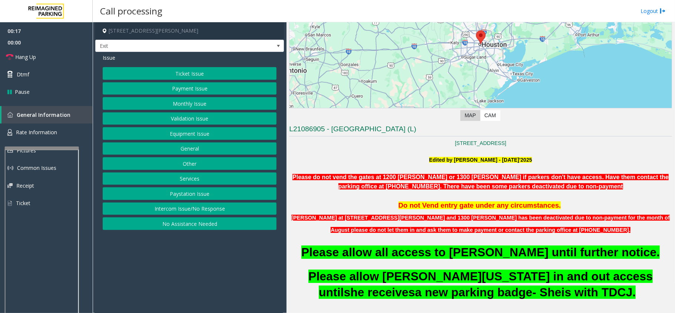 The image size is (675, 313). I want to click on label: CAM, so click(490, 115).